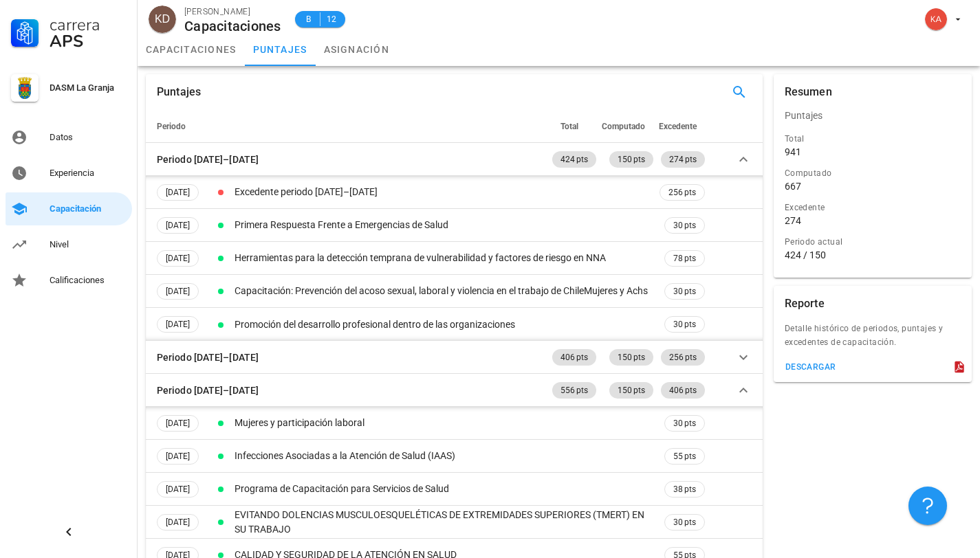  Describe the element at coordinates (682, 159) in the screenshot. I see `span: 274 pts` at that location.